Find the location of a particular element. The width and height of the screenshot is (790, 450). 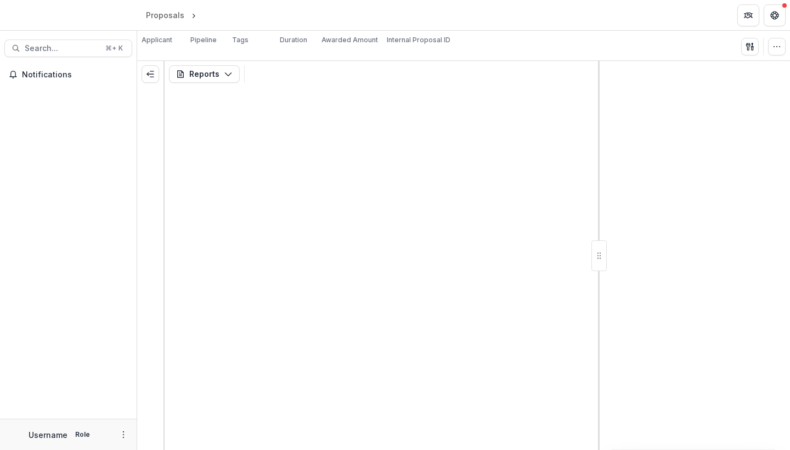

button: Notifications is located at coordinates (68, 75).